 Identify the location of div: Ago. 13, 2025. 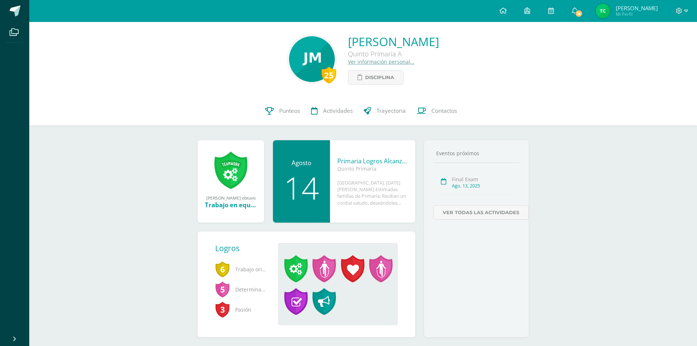
(485, 186).